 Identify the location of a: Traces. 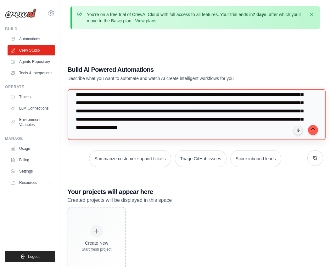
(31, 97).